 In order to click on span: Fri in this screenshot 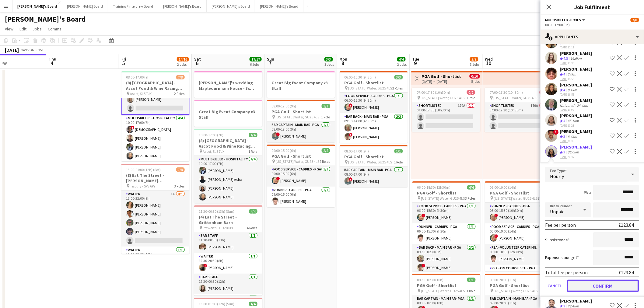, I will do `click(124, 59)`.